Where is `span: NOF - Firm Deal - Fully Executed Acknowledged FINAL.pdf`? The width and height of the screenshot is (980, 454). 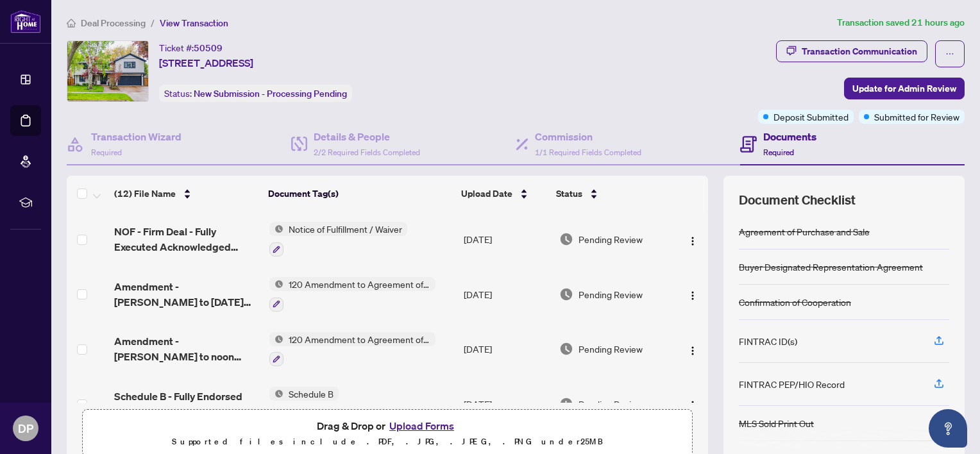
span: NOF - Firm Deal - Fully Executed Acknowledged FINAL.pdf is located at coordinates (186, 239).